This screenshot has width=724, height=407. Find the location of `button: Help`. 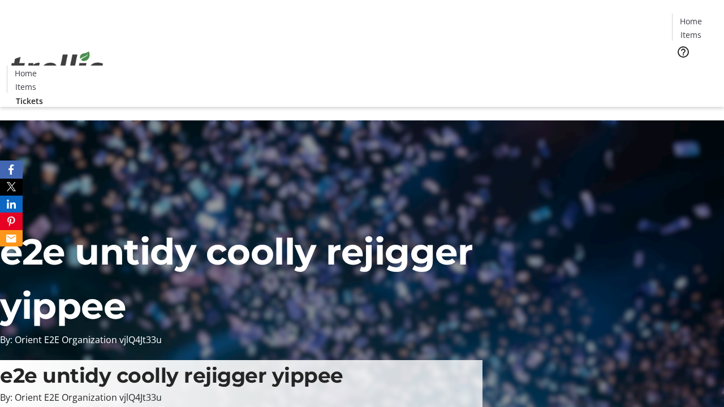

button: Help is located at coordinates (683, 52).